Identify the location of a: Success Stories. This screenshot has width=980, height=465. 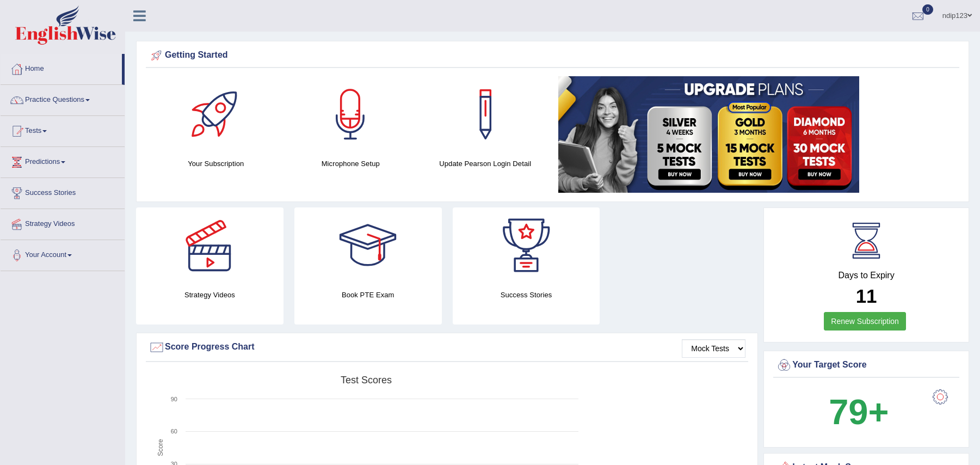
(62, 192).